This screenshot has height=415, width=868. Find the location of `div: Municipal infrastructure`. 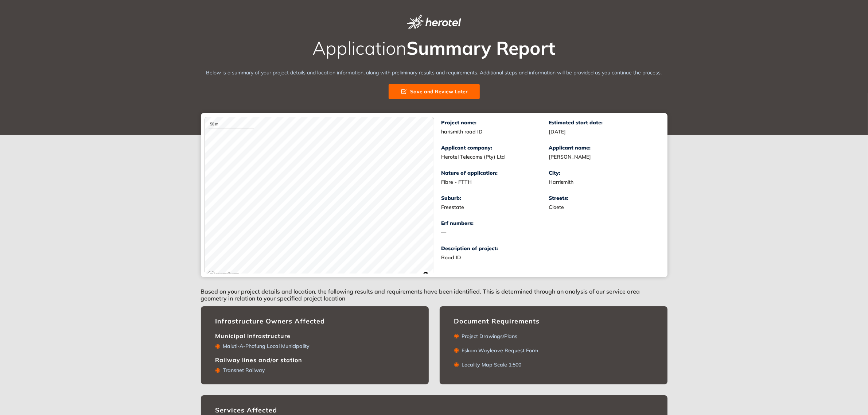

div: Municipal infrastructure is located at coordinates (314, 335).